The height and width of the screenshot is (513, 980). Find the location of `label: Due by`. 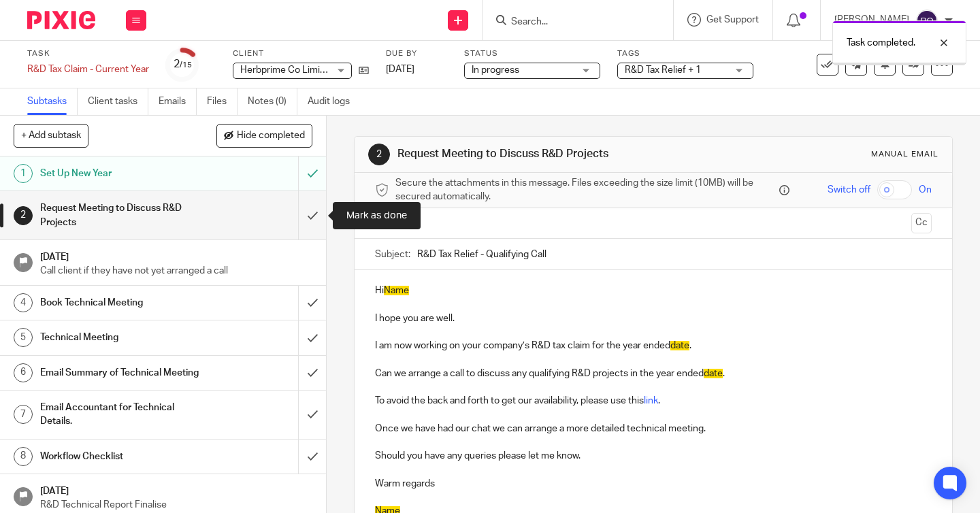

label: Due by is located at coordinates (416, 54).